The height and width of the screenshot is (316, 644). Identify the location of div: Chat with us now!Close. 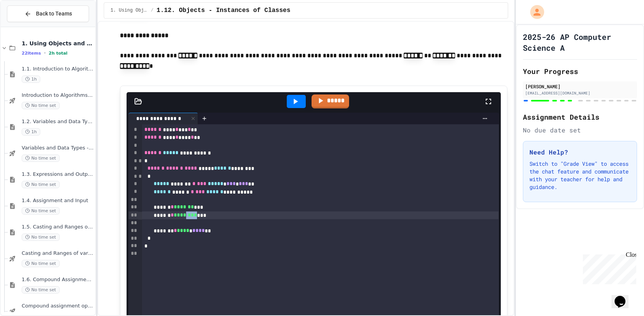
(28, 26).